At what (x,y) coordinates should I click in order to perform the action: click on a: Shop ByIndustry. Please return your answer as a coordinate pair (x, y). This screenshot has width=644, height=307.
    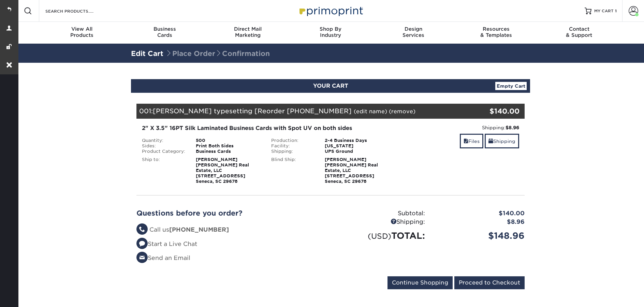
    Looking at the image, I should click on (331, 32).